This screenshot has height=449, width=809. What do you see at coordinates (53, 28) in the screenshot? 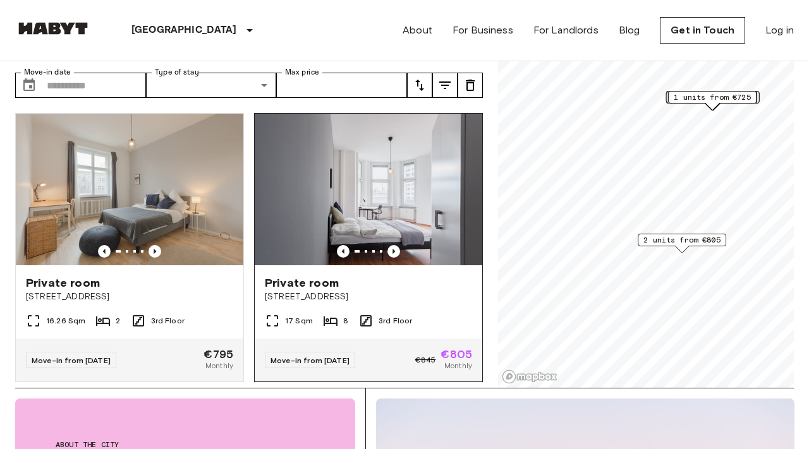
I see `img: Habyt` at bounding box center [53, 28].